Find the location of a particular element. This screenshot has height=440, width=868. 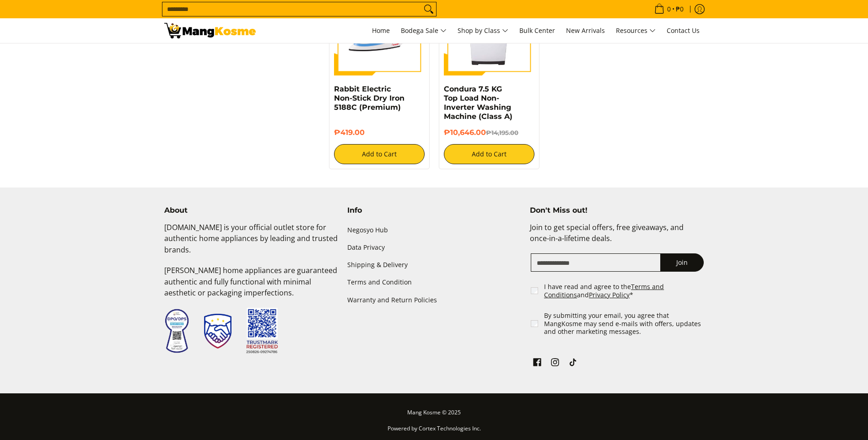

span: Home is located at coordinates (380, 30).